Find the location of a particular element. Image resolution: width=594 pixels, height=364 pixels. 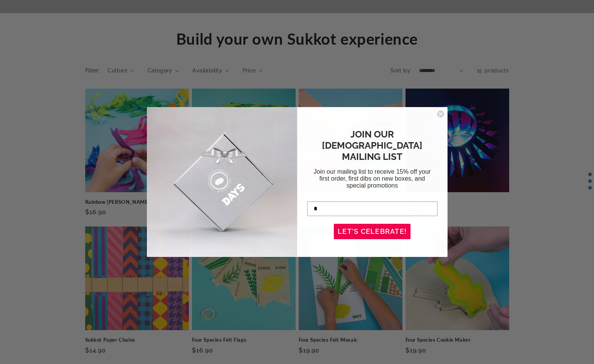

img: d3790c2f-0e0c-4c72-ba1e-9ed984504164.jpeg is located at coordinates (222, 182).